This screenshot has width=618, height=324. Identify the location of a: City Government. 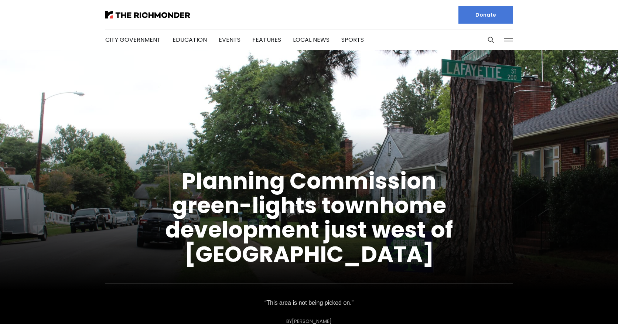
(133, 40).